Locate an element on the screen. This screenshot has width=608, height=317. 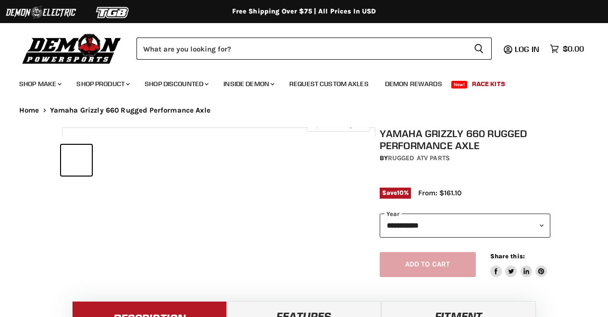
img: Demon Powersports is located at coordinates (72, 48).